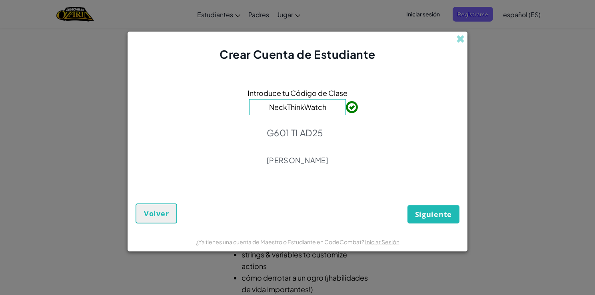  I want to click on span: Siguiente, so click(433, 214).